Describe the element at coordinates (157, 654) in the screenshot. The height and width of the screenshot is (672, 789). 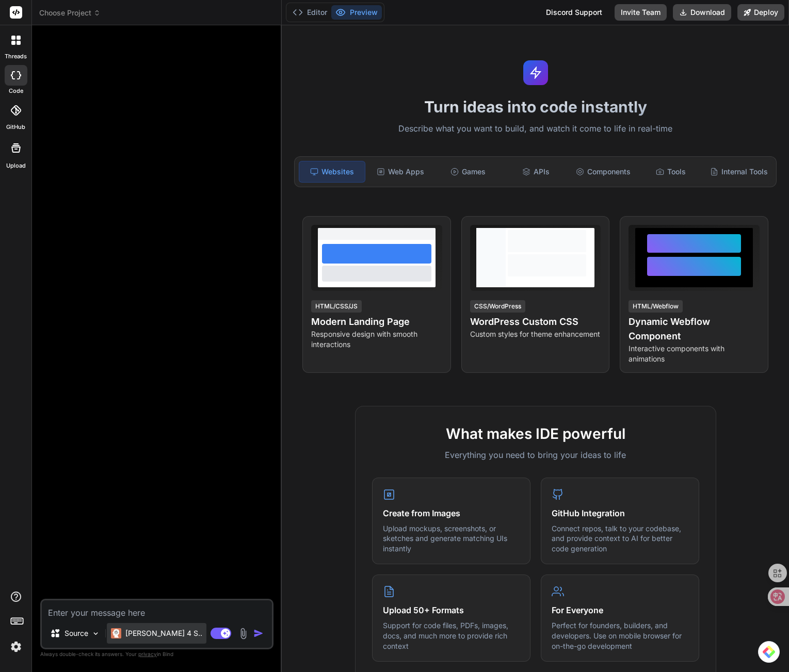
I see `p: Always double-check its answers. Your in Bind` at that location.